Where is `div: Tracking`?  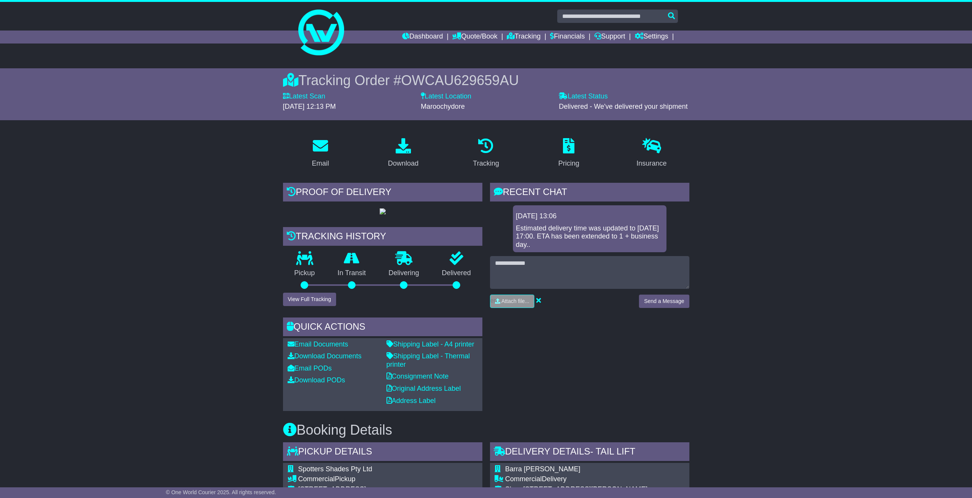 div: Tracking is located at coordinates (486, 163).